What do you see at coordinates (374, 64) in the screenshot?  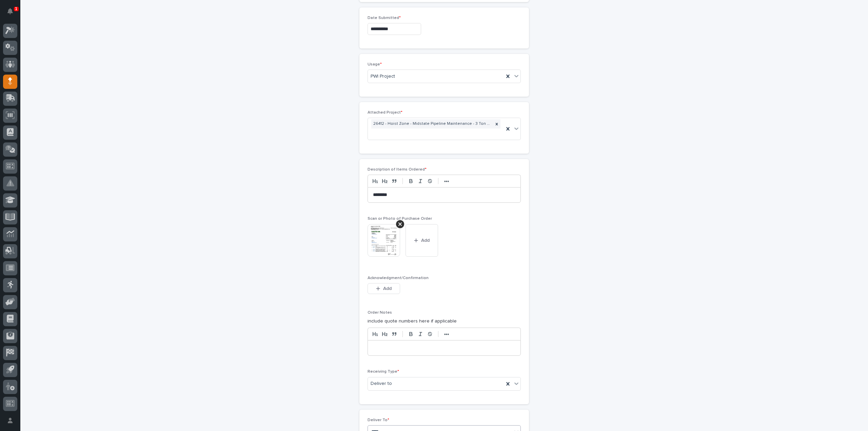 I see `span: Usage` at bounding box center [374, 64].